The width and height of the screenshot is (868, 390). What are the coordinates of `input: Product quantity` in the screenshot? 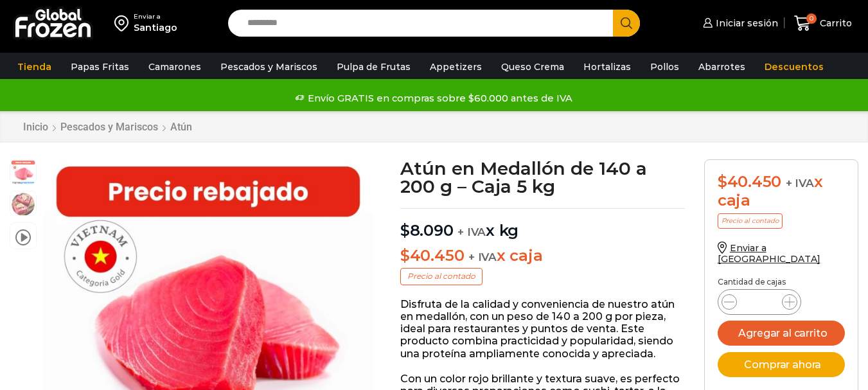 It's located at (760, 302).